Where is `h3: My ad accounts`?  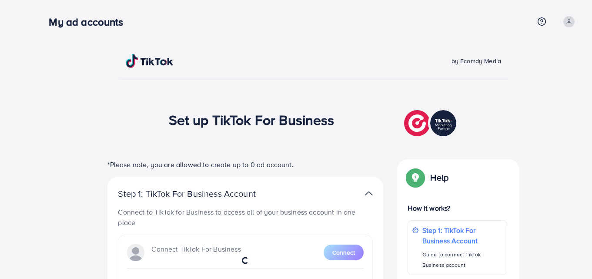
h3: My ad accounts is located at coordinates (89, 22).